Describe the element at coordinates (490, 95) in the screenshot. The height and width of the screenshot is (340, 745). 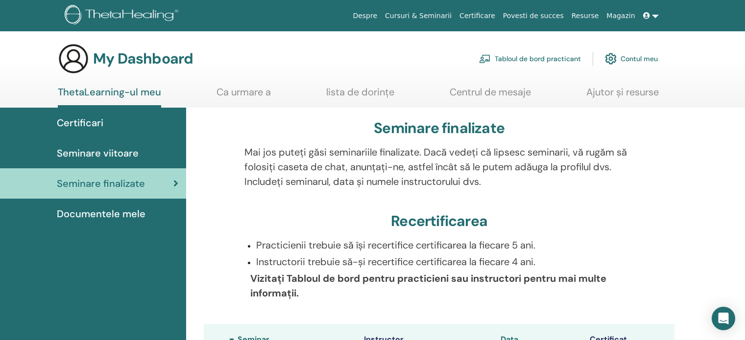
I see `a: Centrul de mesaje` at that location.